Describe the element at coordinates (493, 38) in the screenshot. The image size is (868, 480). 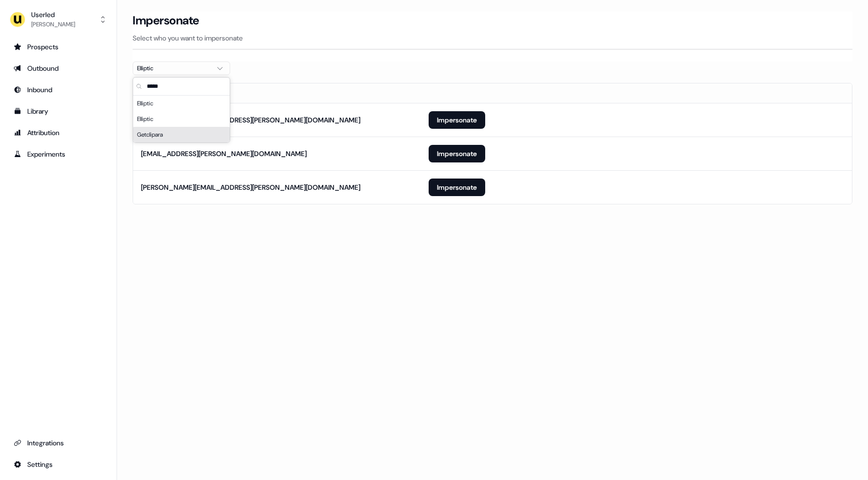
I see `p: Select who you want to impersonate` at that location.